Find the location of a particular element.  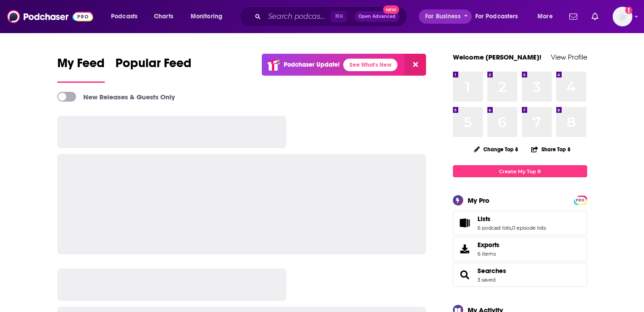

button: Change Top 8 is located at coordinates (496, 149).